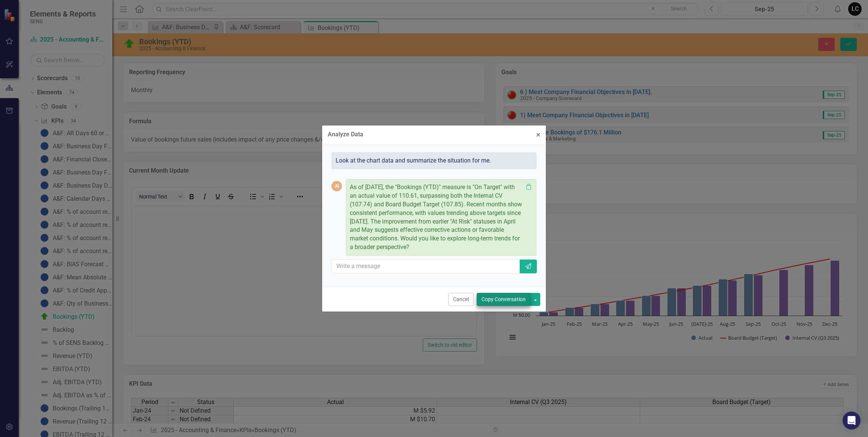 The image size is (868, 437). Describe the element at coordinates (461, 299) in the screenshot. I see `button: Cancel` at that location.